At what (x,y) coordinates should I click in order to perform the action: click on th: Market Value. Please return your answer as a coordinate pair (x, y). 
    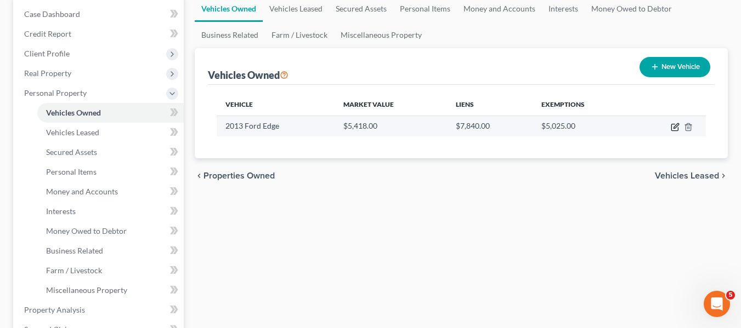
    Looking at the image, I should click on (390, 105).